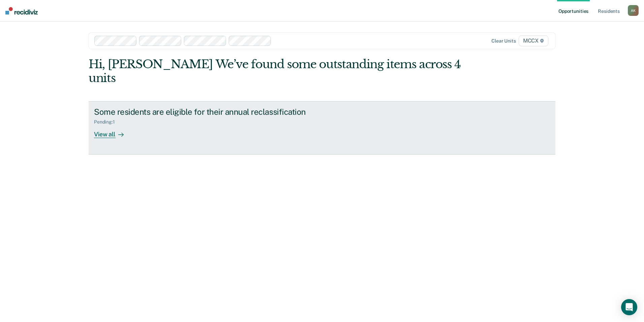  What do you see at coordinates (534, 41) in the screenshot?
I see `span: MCCX` at bounding box center [534, 41].